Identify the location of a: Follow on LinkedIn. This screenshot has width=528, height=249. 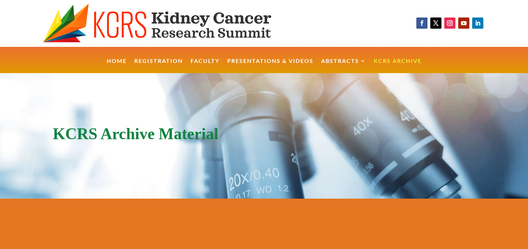
(478, 23).